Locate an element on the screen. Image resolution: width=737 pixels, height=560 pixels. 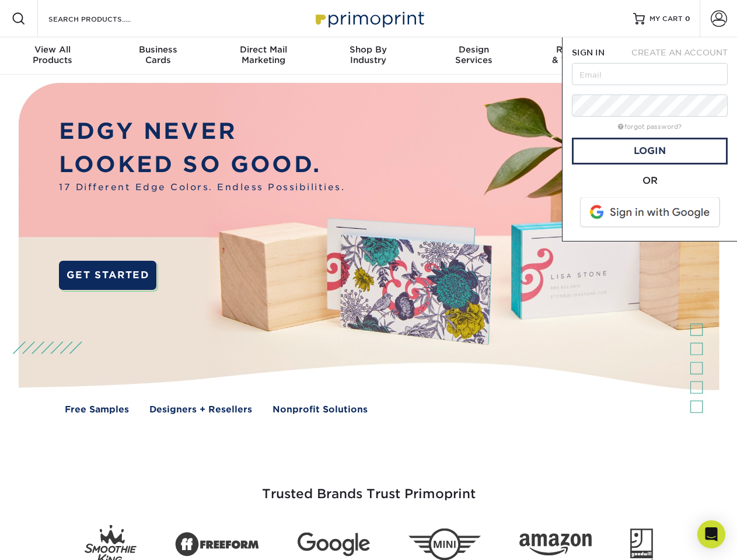
input: Email is located at coordinates (649, 74).